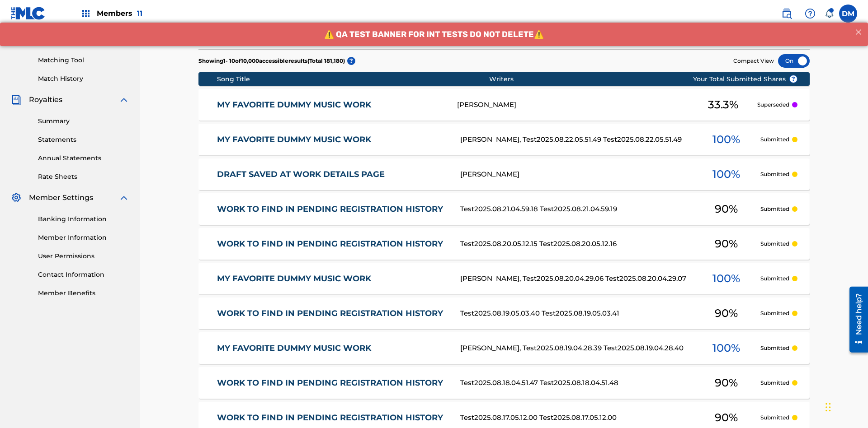 Image resolution: width=868 pixels, height=428 pixels. Describe the element at coordinates (786, 13) in the screenshot. I see `a: Public Search` at that location.